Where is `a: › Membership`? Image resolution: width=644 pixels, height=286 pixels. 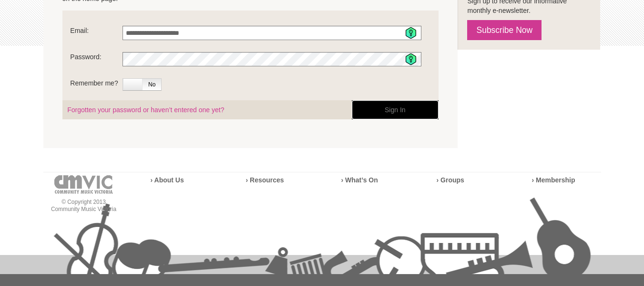 a: › Membership is located at coordinates (553, 180).